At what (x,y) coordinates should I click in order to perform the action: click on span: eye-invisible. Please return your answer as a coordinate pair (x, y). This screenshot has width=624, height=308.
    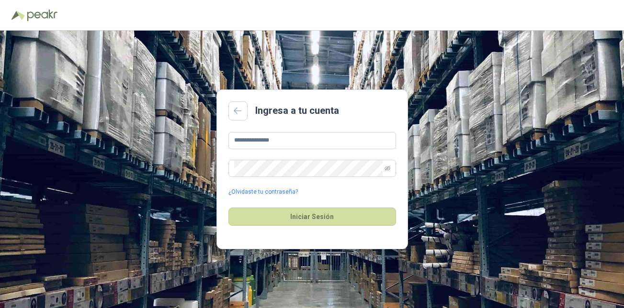
    Looking at the image, I should click on (387, 169).